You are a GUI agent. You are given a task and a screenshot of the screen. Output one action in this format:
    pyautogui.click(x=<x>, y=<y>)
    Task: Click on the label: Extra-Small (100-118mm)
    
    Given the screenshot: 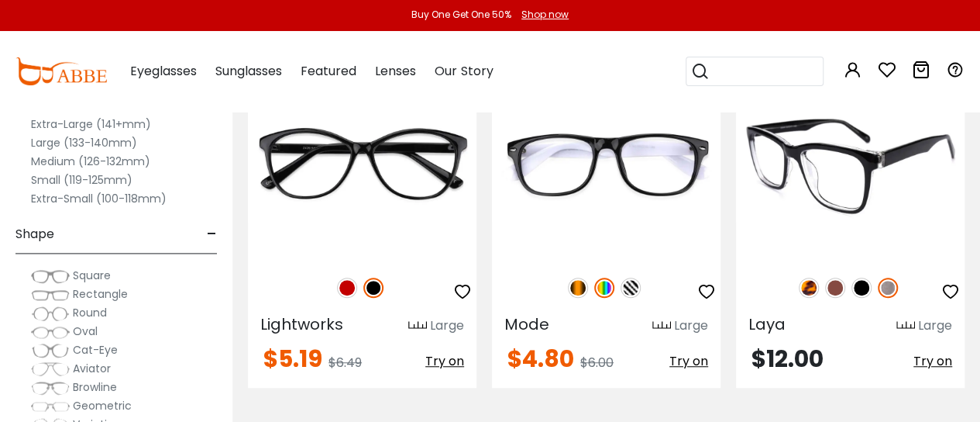 What is the action you would take?
    pyautogui.click(x=98, y=199)
    